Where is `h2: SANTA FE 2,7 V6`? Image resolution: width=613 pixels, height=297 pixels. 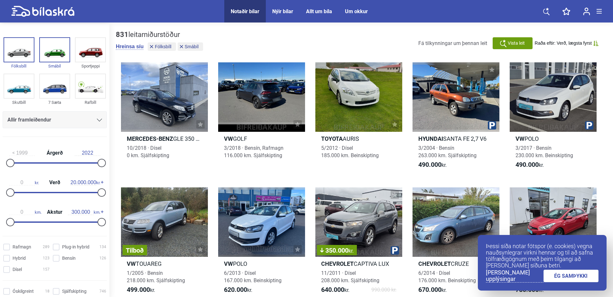
h2: SANTA FE 2,7 V6 is located at coordinates (456, 139).